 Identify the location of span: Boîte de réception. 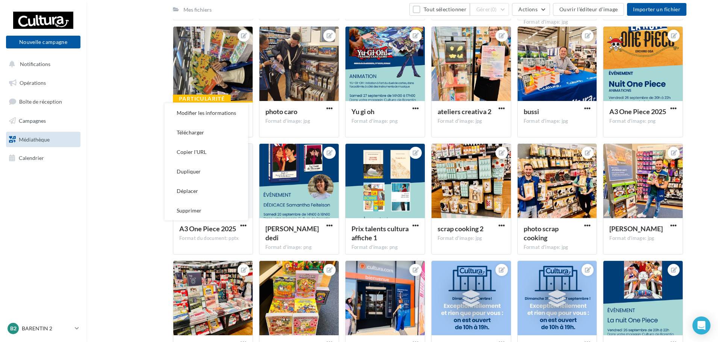
(41, 101).